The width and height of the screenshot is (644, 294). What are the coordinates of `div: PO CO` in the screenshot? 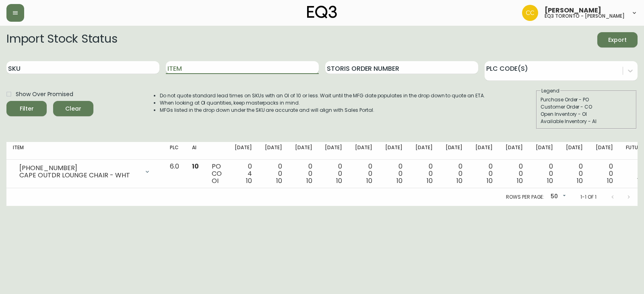 It's located at (217, 174).